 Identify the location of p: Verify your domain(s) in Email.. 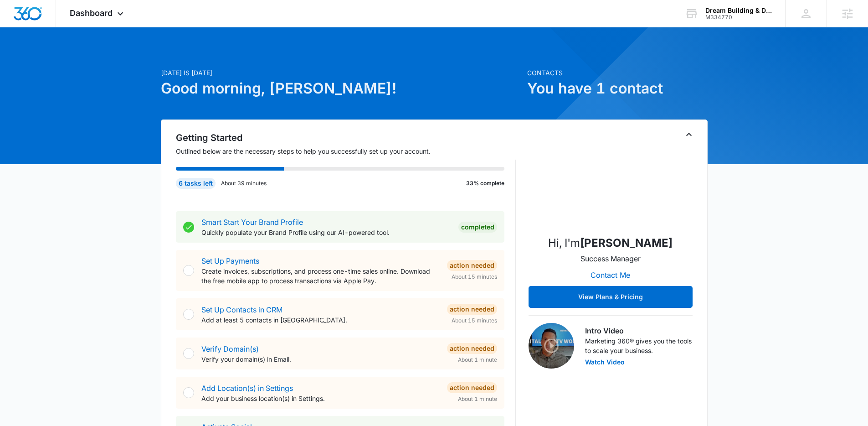
(320, 359).